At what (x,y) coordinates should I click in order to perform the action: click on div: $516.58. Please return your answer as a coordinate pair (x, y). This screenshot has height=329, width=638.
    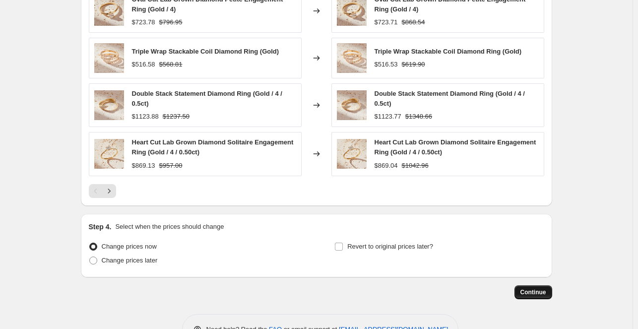
    Looking at the image, I should click on (143, 65).